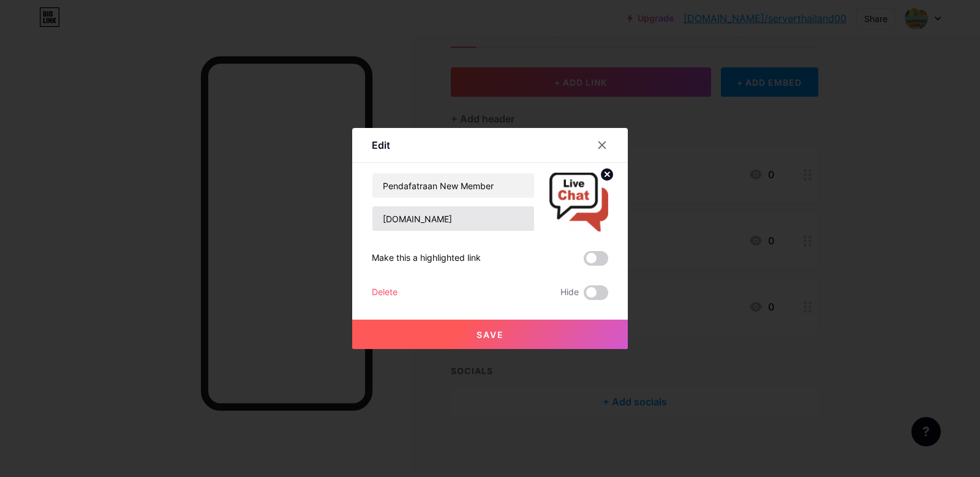 Image resolution: width=980 pixels, height=477 pixels. Describe the element at coordinates (490, 334) in the screenshot. I see `button: Save` at that location.